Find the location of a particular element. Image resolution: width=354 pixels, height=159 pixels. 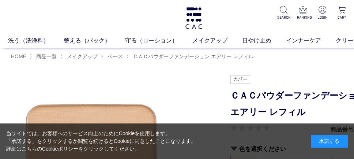

a: インナーケア is located at coordinates (311, 41).